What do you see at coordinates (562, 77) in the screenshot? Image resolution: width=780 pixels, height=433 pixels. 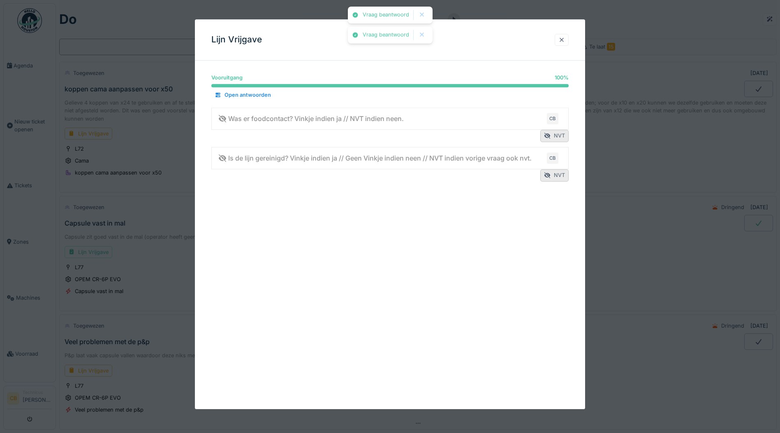 I see `div: 100 %` at bounding box center [562, 77].